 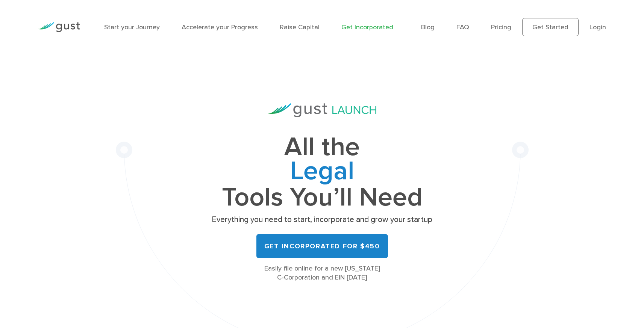 I want to click on a: Pricing, so click(x=501, y=27).